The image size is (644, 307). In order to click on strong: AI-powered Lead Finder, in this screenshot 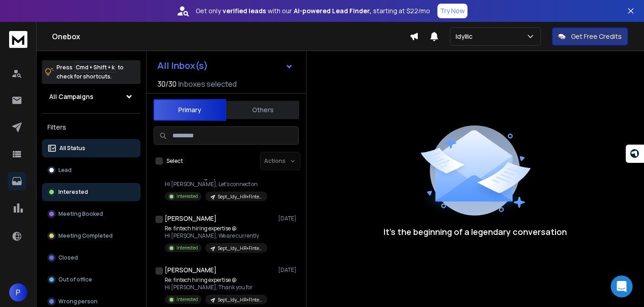, I will do `click(332, 11)`.